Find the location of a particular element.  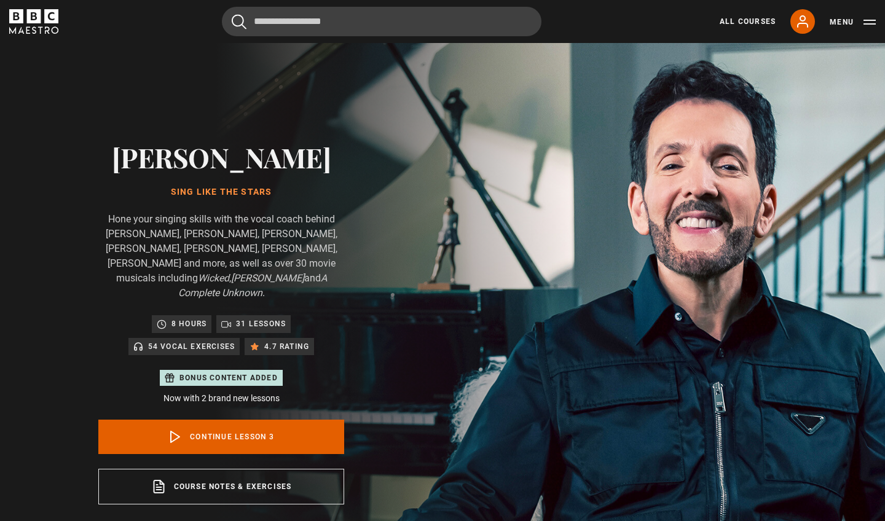

p: 31 lessons is located at coordinates (261, 324).